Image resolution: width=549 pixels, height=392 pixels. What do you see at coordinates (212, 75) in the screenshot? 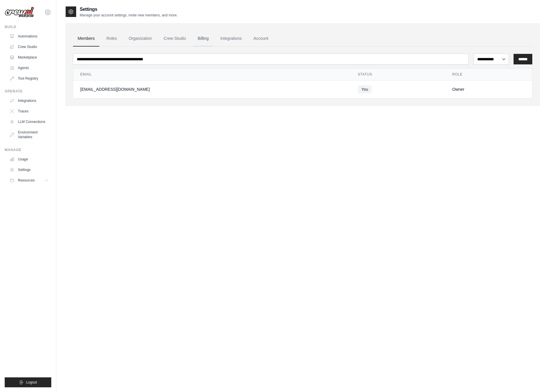
I see `th: Email` at bounding box center [212, 75].